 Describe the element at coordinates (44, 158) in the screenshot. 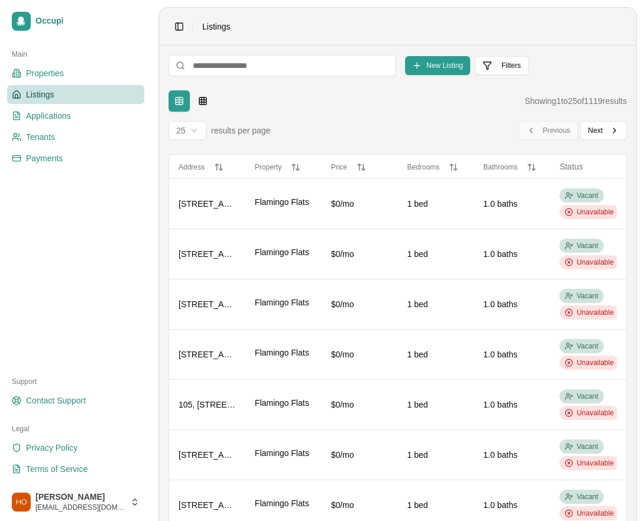

I see `span: Payments` at that location.